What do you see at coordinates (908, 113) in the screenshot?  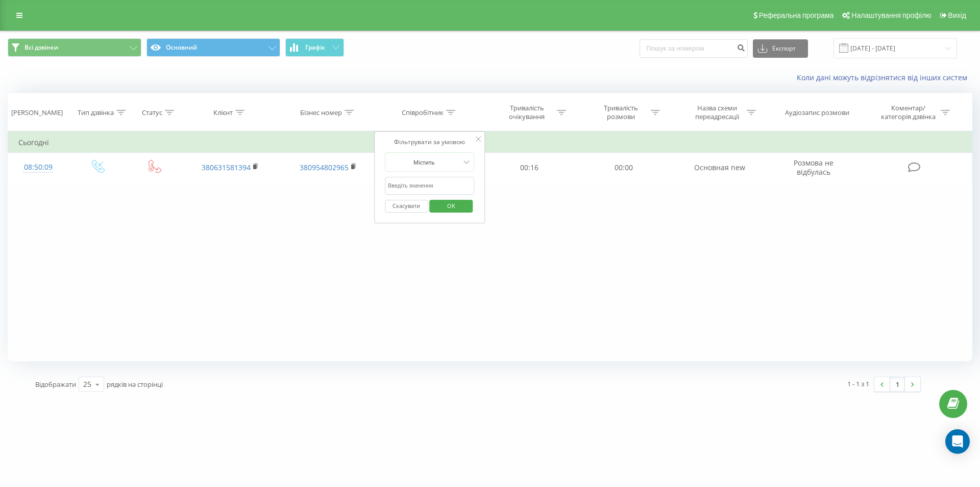 I see `div: Коментар/категорія дзвінка` at bounding box center [908, 113].